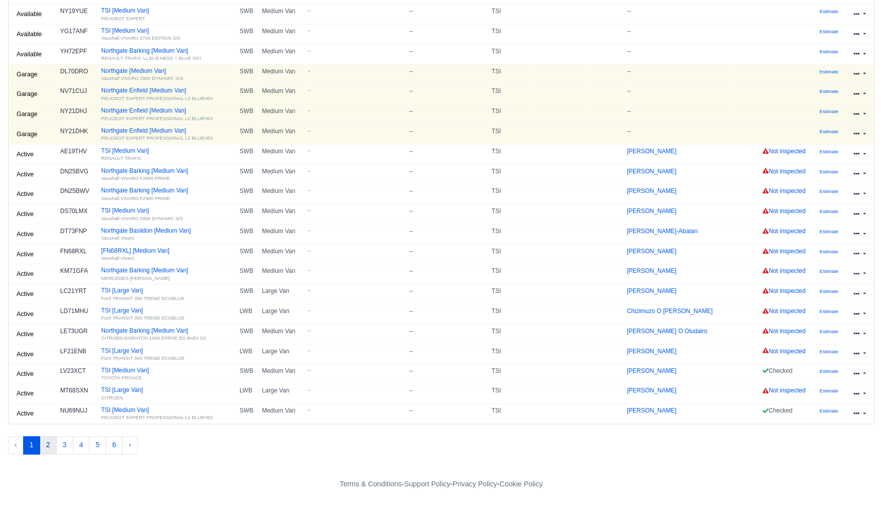 The height and width of the screenshot is (506, 883). What do you see at coordinates (73, 151) in the screenshot?
I see `strong: AE19THV` at bounding box center [73, 151].